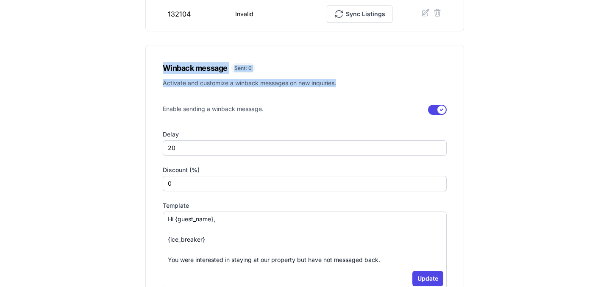  I want to click on p: Enable sending a winback message., so click(213, 109).